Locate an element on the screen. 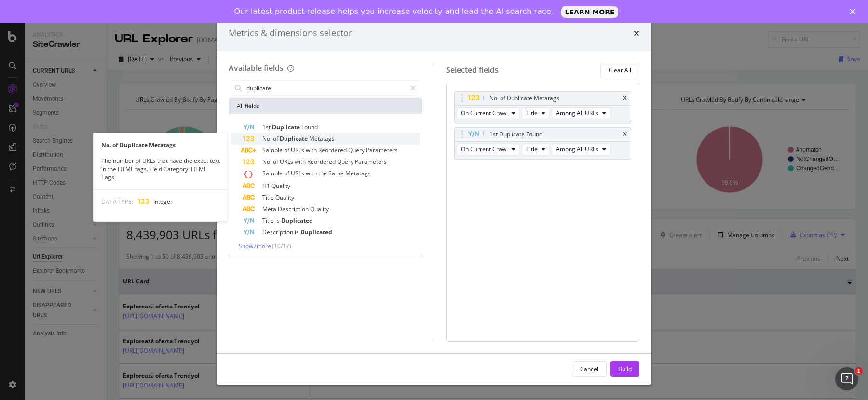 The image size is (868, 400). a: LEARN MORE is located at coordinates (589, 12).